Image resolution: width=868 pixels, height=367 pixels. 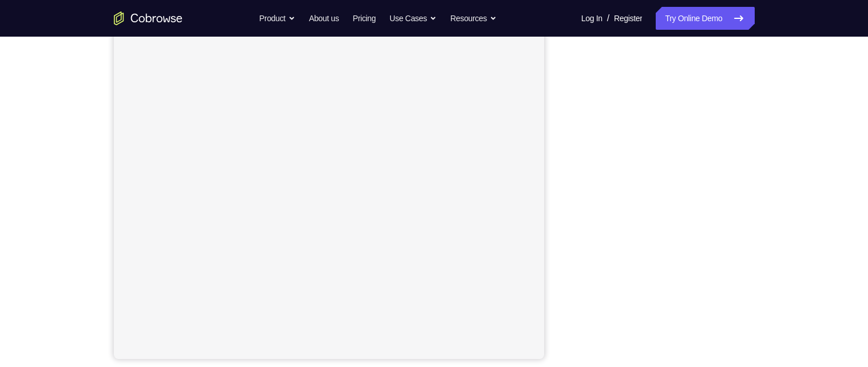 What do you see at coordinates (277, 18) in the screenshot?
I see `button: Product` at bounding box center [277, 18].